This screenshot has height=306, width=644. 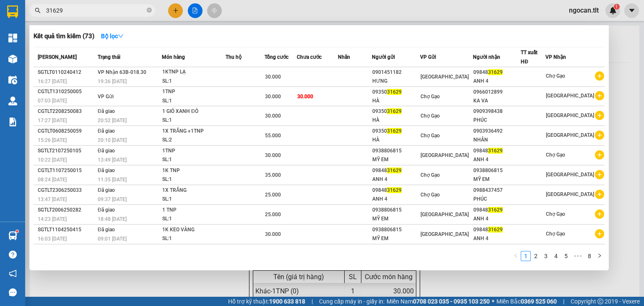 What do you see at coordinates (599, 256) in the screenshot?
I see `li: Next Page` at bounding box center [599, 256].